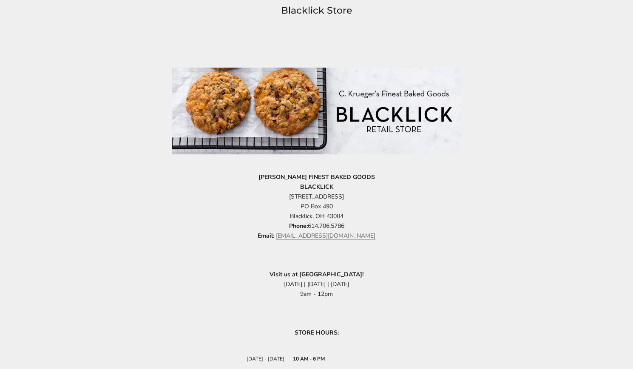 The image size is (633, 369). Describe the element at coordinates (316, 231) in the screenshot. I see `span: 614.706.5786` at that location.